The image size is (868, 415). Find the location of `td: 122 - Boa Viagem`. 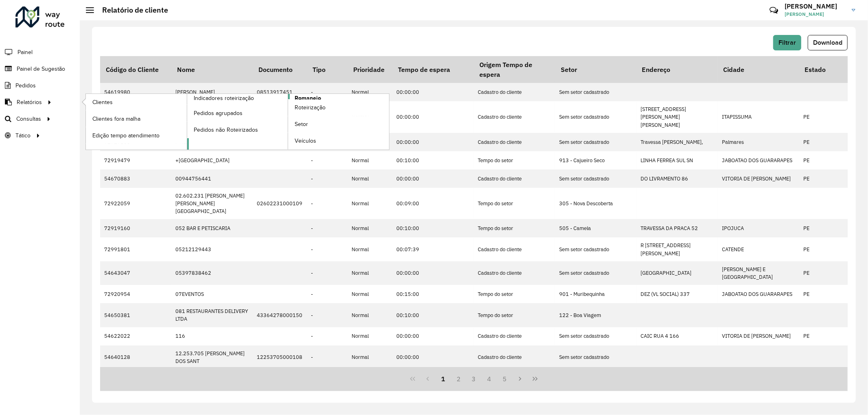

td: 122 - Boa Viagem is located at coordinates (595, 315).